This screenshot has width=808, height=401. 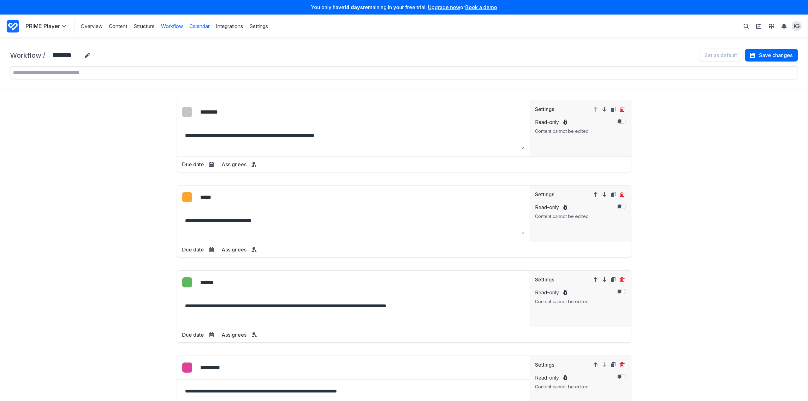 I want to click on a: Content, so click(x=118, y=26).